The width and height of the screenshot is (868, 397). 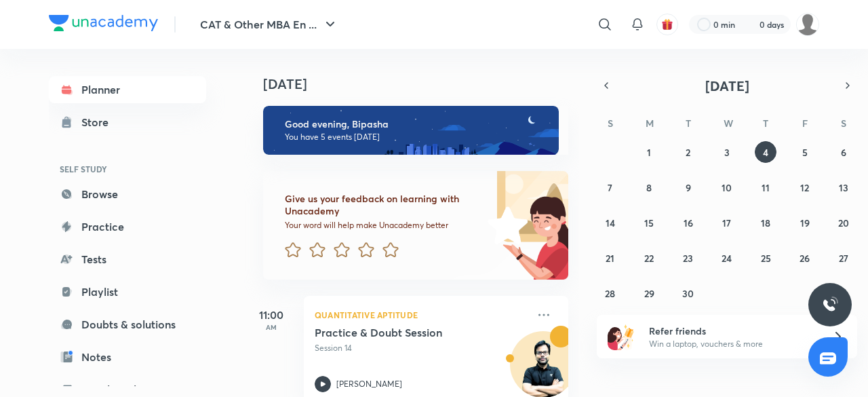 I want to click on abbr: September 4, 2025, so click(x=766, y=152).